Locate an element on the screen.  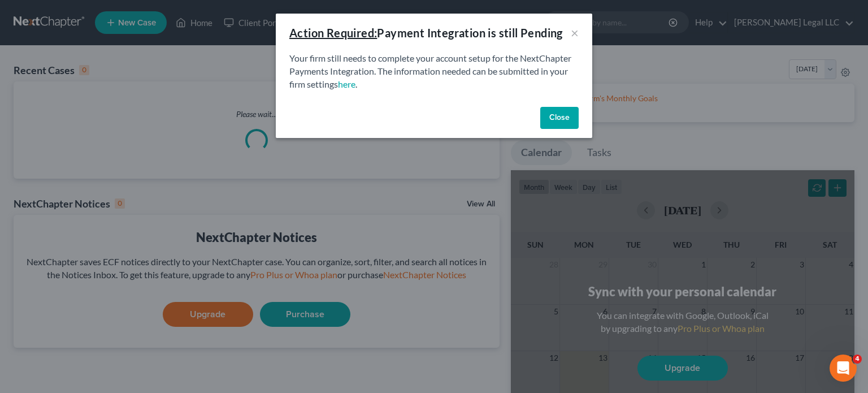
button: Close is located at coordinates (560, 118).